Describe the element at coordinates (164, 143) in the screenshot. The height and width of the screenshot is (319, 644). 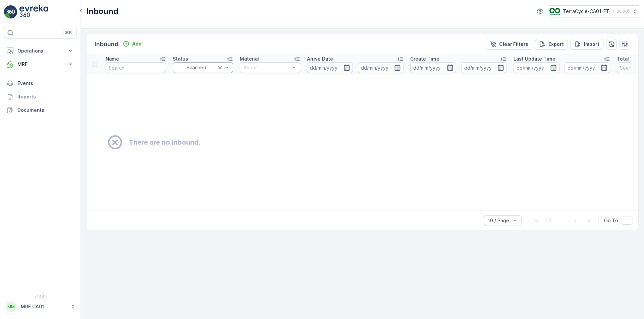
I see `h2: There are no Inbound.` at that location.